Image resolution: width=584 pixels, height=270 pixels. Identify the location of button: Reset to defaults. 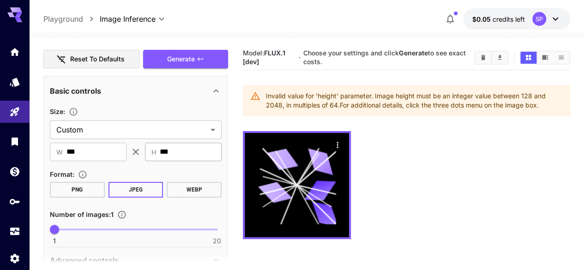
(91, 59).